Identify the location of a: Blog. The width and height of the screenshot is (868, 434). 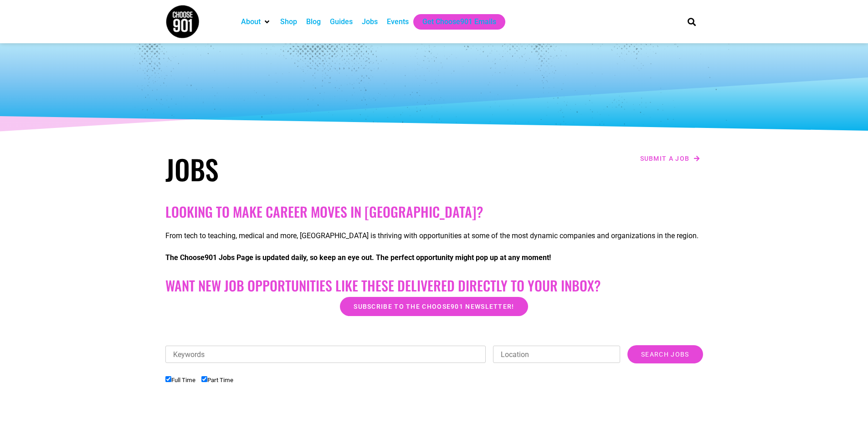
(313, 22).